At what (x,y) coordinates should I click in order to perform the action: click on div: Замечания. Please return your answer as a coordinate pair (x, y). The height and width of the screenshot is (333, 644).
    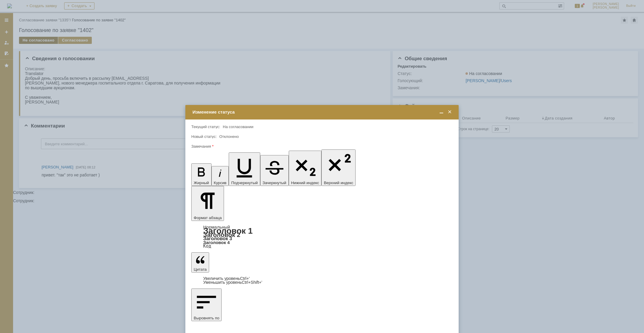
    Looking at the image, I should click on (321, 146).